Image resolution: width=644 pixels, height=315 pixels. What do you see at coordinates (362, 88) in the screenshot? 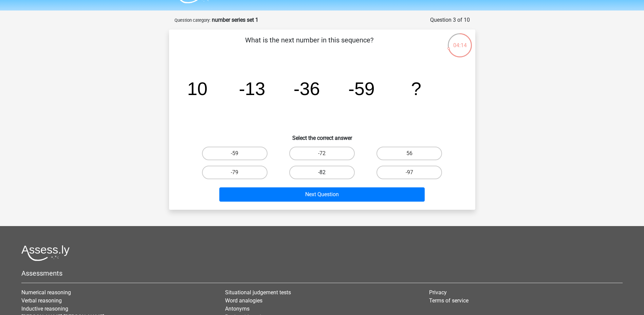
I see `tspan: -59` at bounding box center [362, 88].